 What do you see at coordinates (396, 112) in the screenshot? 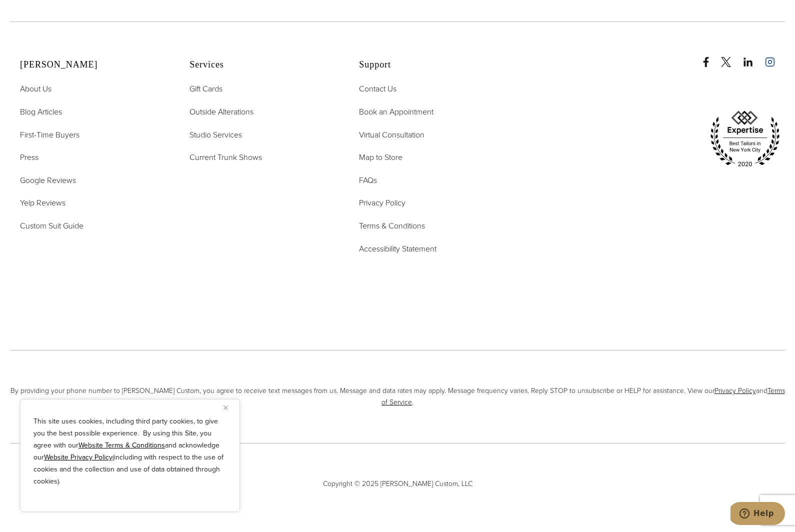
I see `a: Book an Appointment` at bounding box center [396, 112].